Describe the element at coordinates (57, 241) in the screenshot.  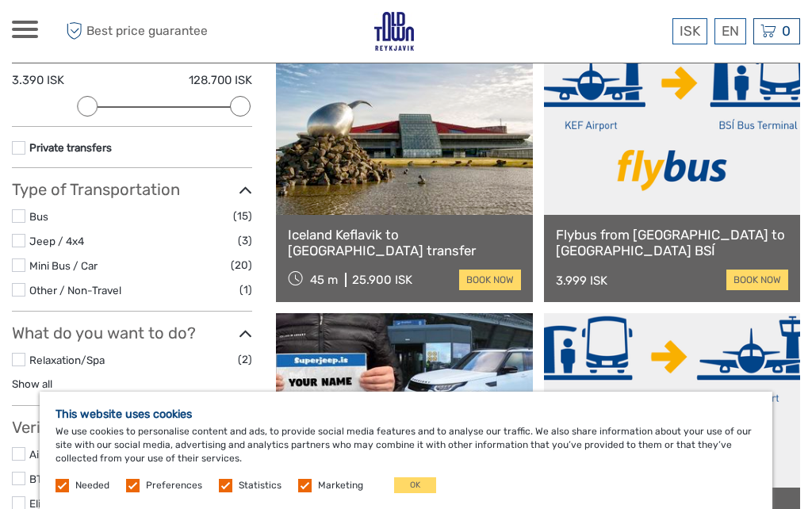
I see `a: Jeep / 4x4` at that location.